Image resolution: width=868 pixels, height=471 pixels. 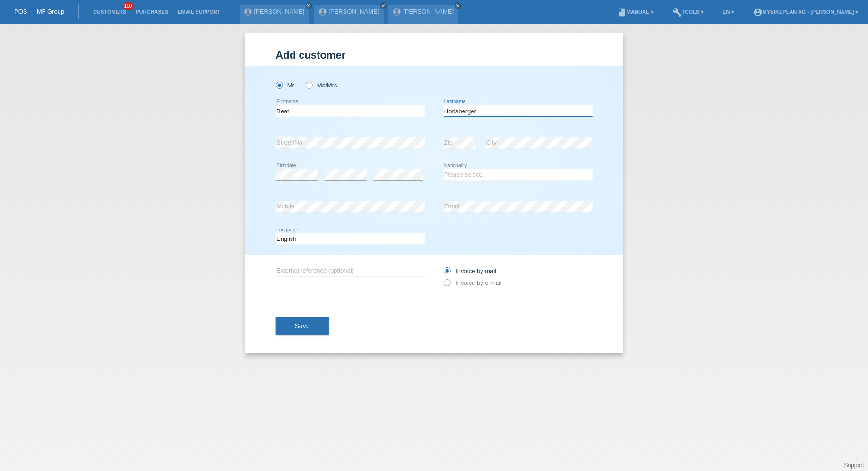 What do you see at coordinates (855, 465) in the screenshot?
I see `a: Support` at bounding box center [855, 465].